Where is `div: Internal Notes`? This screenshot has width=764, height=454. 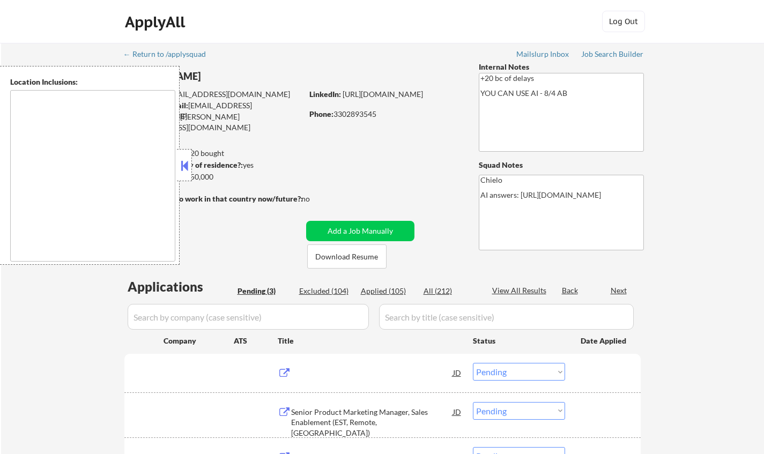
div: Internal Notes is located at coordinates (562, 67).